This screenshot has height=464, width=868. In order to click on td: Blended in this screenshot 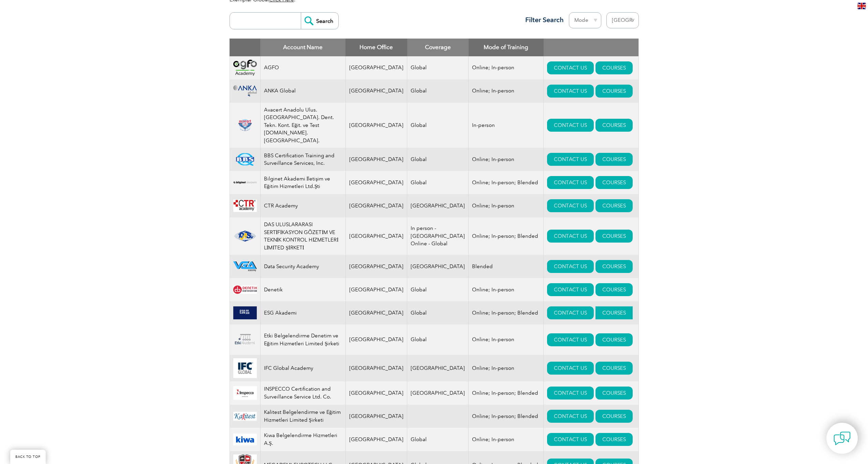, I will do `click(506, 266)`.